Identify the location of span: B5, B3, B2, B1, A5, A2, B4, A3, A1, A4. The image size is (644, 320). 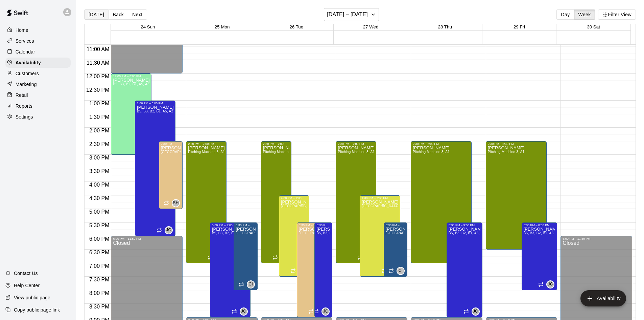
(479, 233).